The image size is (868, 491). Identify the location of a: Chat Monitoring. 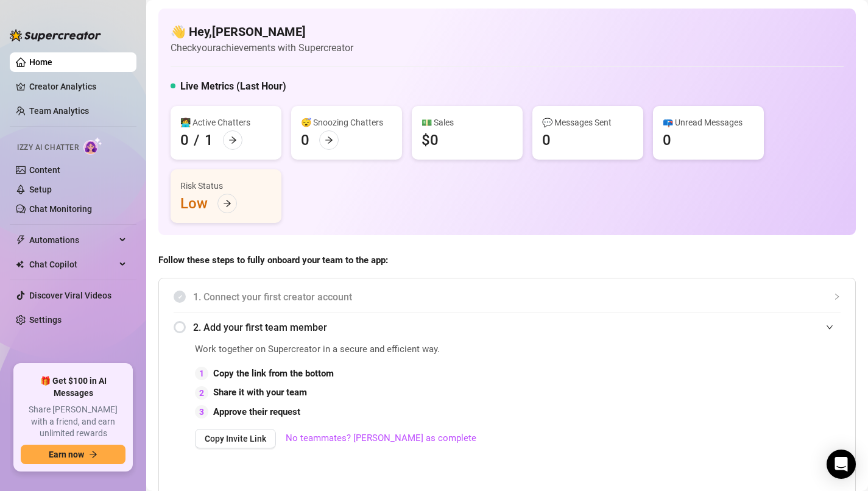
(60, 209).